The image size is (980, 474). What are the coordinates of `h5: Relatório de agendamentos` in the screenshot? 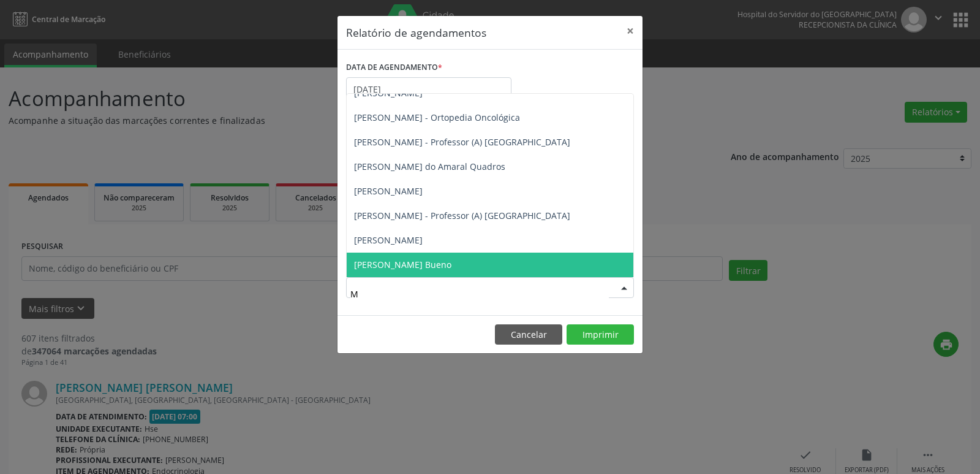 It's located at (416, 32).